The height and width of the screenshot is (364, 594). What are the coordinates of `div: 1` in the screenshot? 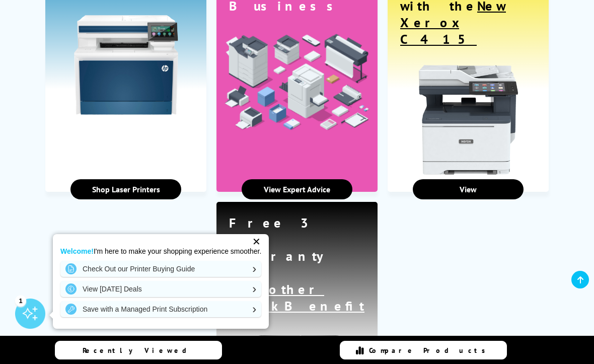 It's located at (21, 301).